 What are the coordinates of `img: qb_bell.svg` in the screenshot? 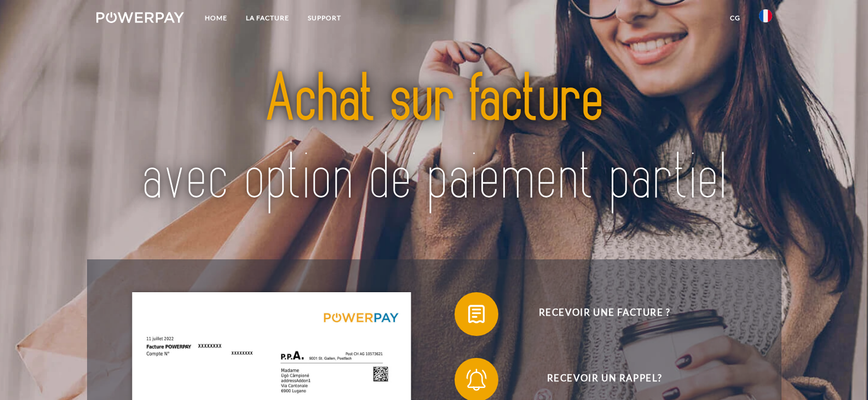 It's located at (476, 380).